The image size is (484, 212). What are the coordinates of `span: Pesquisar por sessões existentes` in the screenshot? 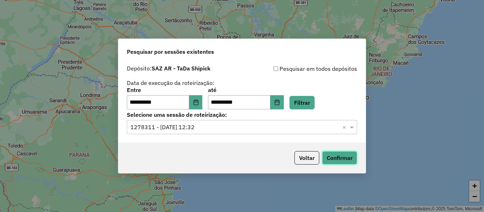 It's located at (170, 52).